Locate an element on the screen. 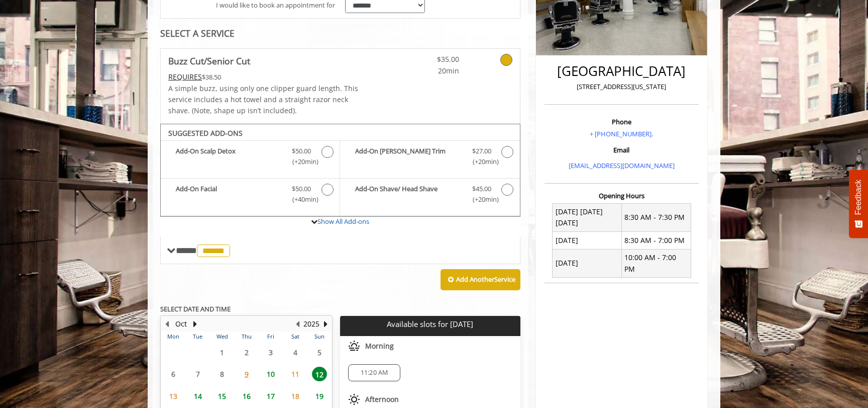  b: Add-On Scalp Detox is located at coordinates (228, 157).